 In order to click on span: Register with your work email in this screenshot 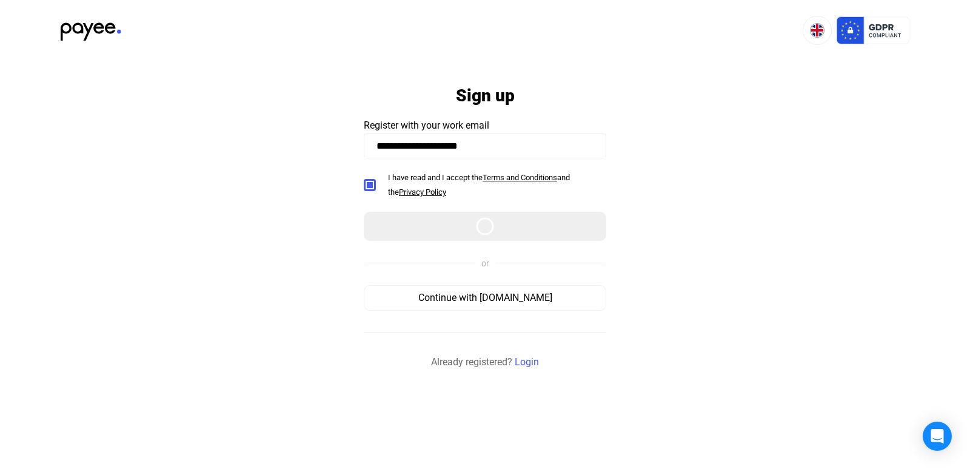, I will do `click(426, 125)`.